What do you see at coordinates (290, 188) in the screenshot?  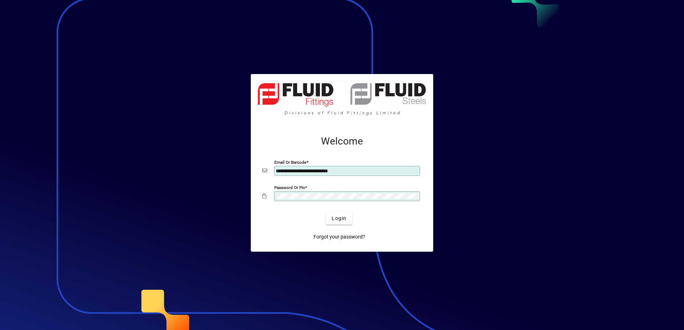 I see `mat-label: Password or Pin` at bounding box center [290, 188].